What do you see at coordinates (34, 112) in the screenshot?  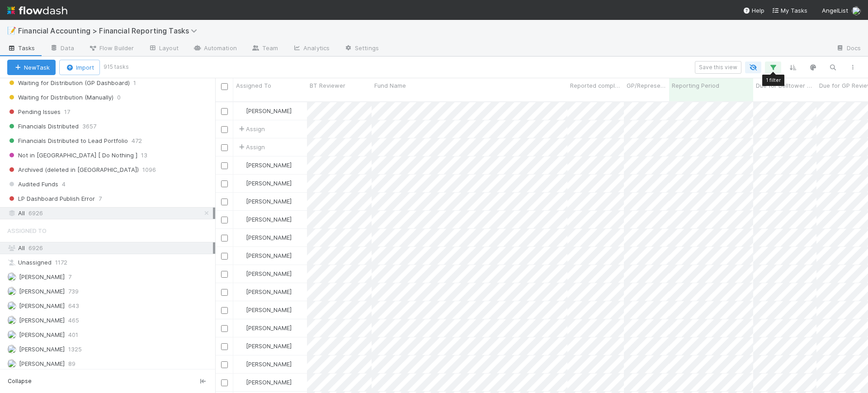 I see `span: Pending Issues` at bounding box center [34, 112].